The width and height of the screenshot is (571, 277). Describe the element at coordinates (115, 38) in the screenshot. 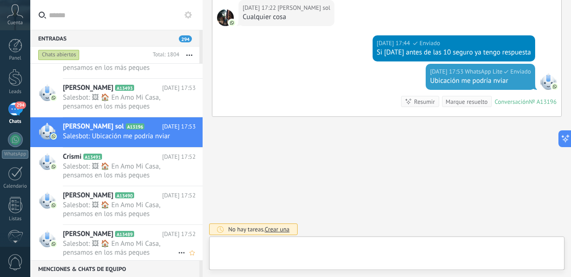

I see `div: Entradas` at that location.